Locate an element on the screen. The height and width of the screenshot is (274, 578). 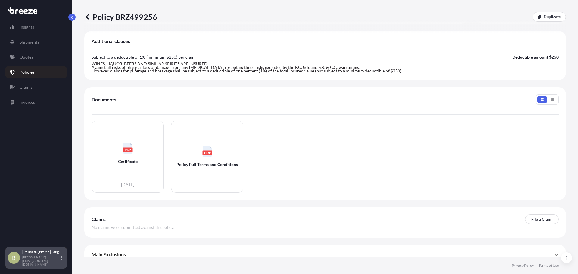
p: Insights is located at coordinates (27, 27).